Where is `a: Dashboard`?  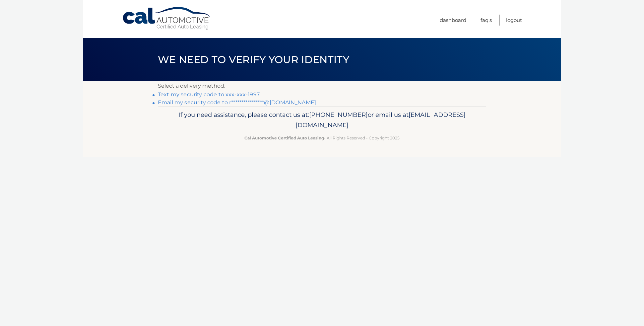 a: Dashboard is located at coordinates (453, 20).